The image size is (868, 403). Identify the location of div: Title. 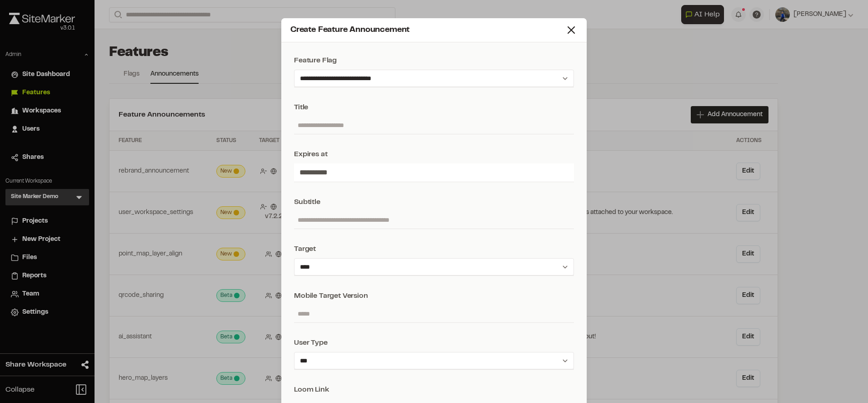
(434, 108).